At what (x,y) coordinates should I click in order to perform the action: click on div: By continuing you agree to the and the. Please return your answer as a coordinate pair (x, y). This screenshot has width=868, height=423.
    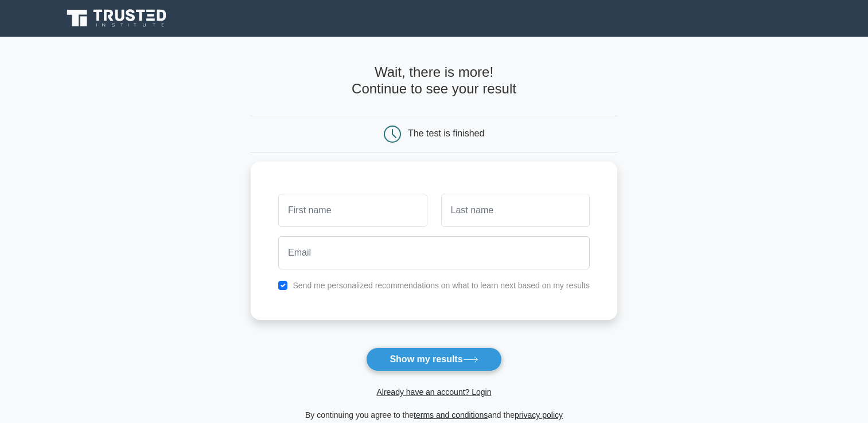
    Looking at the image, I should click on (434, 415).